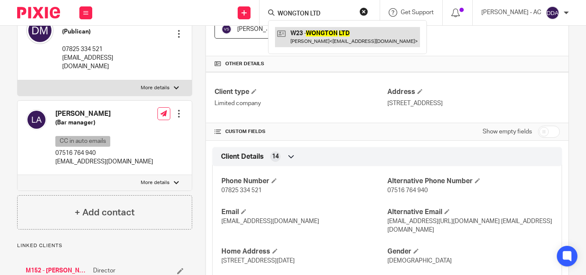  Describe the element at coordinates (473, 92) in the screenshot. I see `h4: Address` at that location.